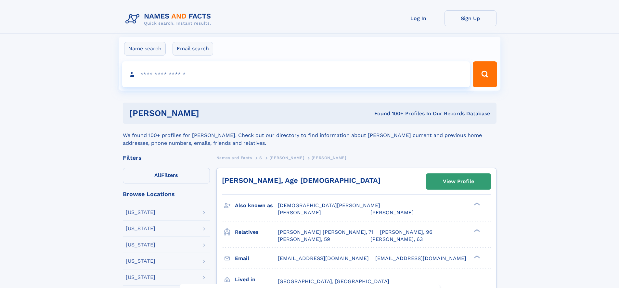 The width and height of the screenshot is (619, 288). Describe the element at coordinates (170, 19) in the screenshot. I see `img: Logo Names and Facts` at that location.